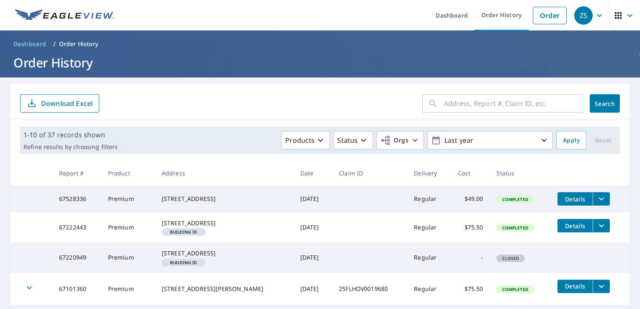 This screenshot has height=309, width=640. I want to click on td: $49.00, so click(470, 199).